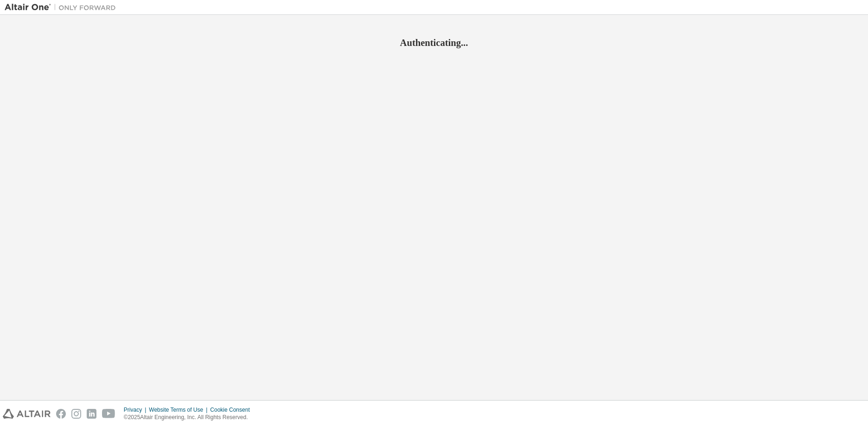 This screenshot has height=427, width=868. I want to click on div: Cookie Consent, so click(232, 410).